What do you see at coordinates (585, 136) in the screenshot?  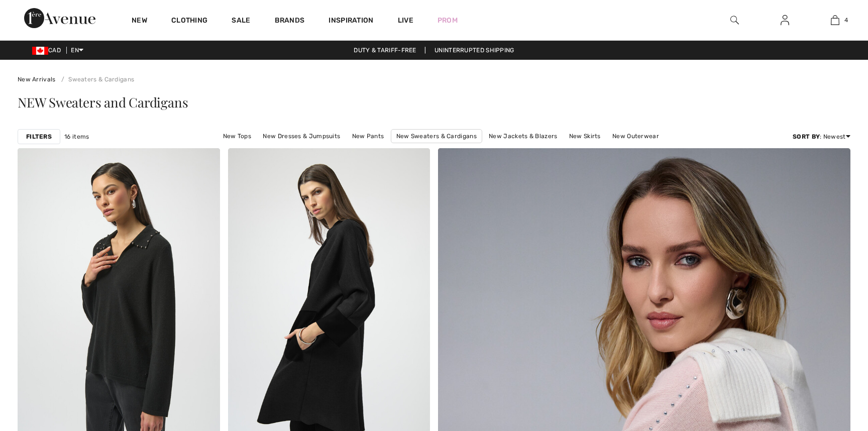 I see `a: New Skirts` at bounding box center [585, 136].